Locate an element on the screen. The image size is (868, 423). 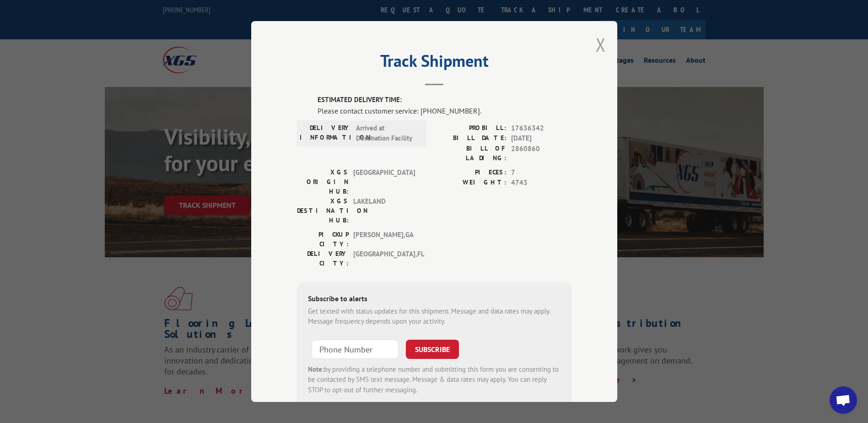
span: Arrived at Destination Facility is located at coordinates (386, 134).